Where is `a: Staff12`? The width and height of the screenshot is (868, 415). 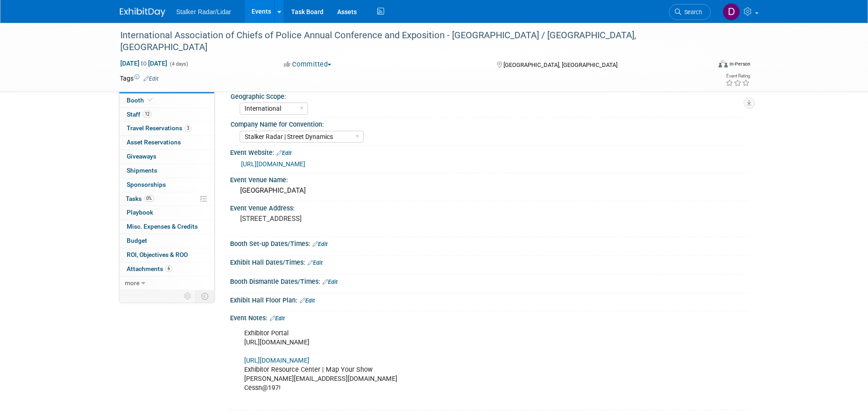
a: Staff12 is located at coordinates (167, 115).